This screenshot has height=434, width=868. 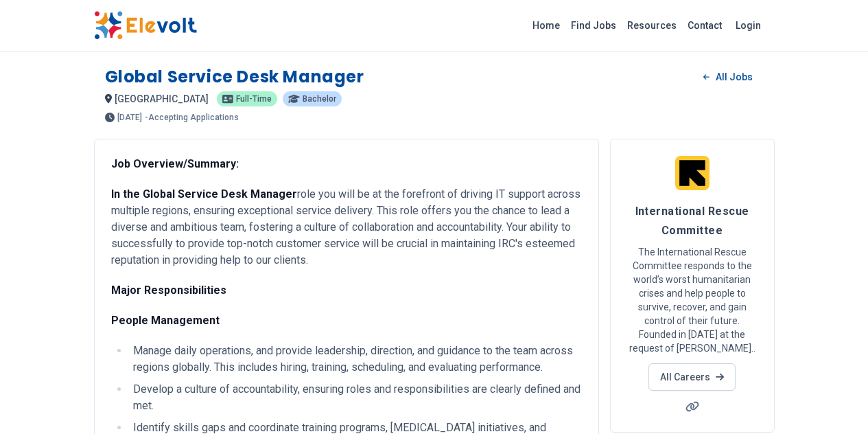 What do you see at coordinates (254, 99) in the screenshot?
I see `span: Full-time` at bounding box center [254, 99].